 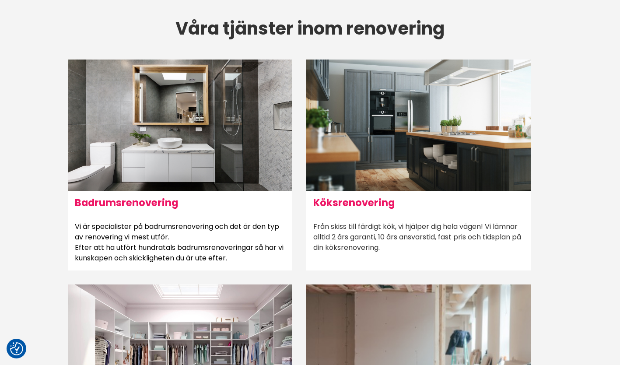 What do you see at coordinates (418, 160) in the screenshot?
I see `a: Köksrenovering Från skiss till färdigt kök, vi hjälper dig hela vägen! Vi lämnar alltid 2 års gar...` at bounding box center [418, 160].